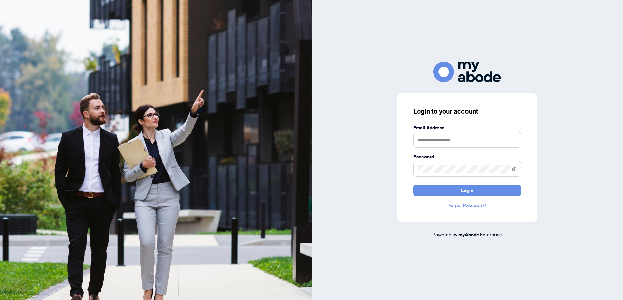 Image resolution: width=623 pixels, height=300 pixels. Describe the element at coordinates (467, 205) in the screenshot. I see `a: Forgot Password?` at that location.